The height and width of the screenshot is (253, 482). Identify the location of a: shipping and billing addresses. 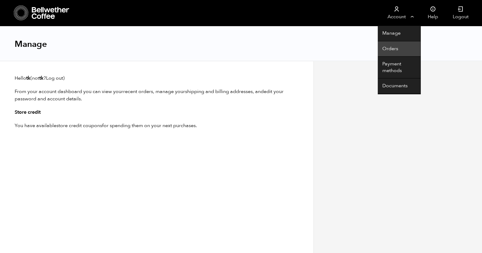
(219, 92).